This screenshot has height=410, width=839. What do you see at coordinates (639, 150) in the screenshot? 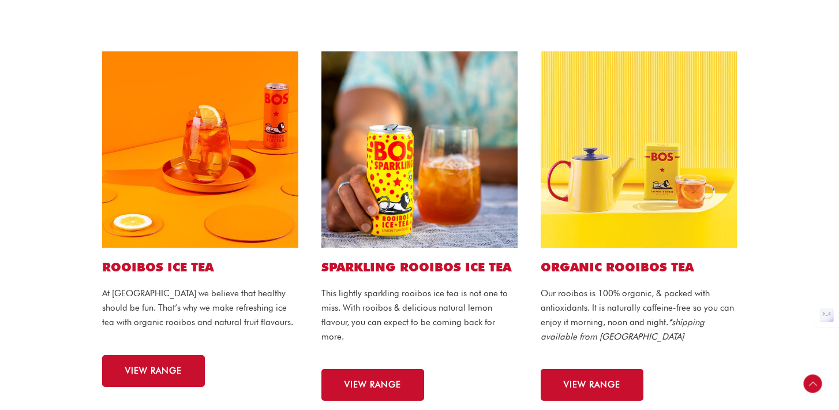
I see `img: hot-tea-2-copy` at bounding box center [639, 150].